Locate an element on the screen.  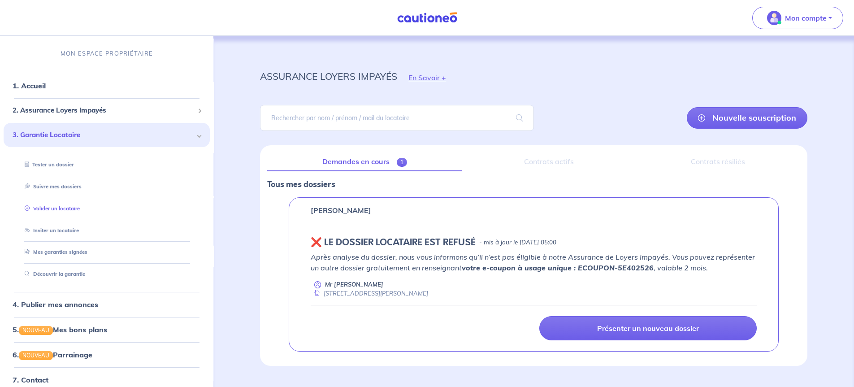
div: 3. Garantie Locataire is located at coordinates (107, 135).